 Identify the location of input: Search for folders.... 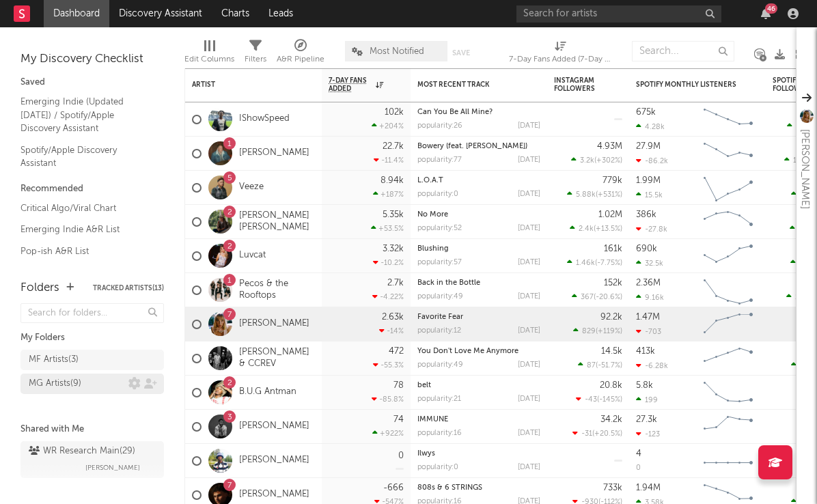
(93, 313).